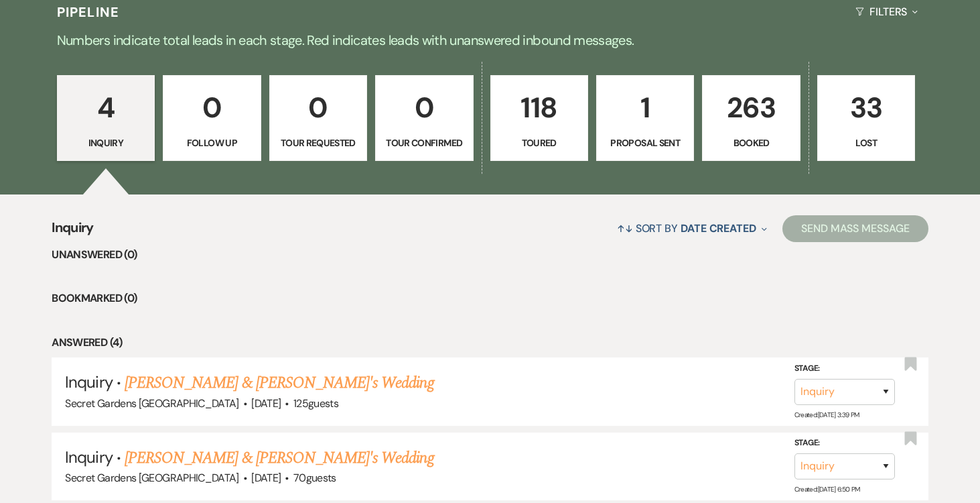 The image size is (980, 503). Describe the element at coordinates (489, 298) in the screenshot. I see `li: Bookmarked (0)` at that location.